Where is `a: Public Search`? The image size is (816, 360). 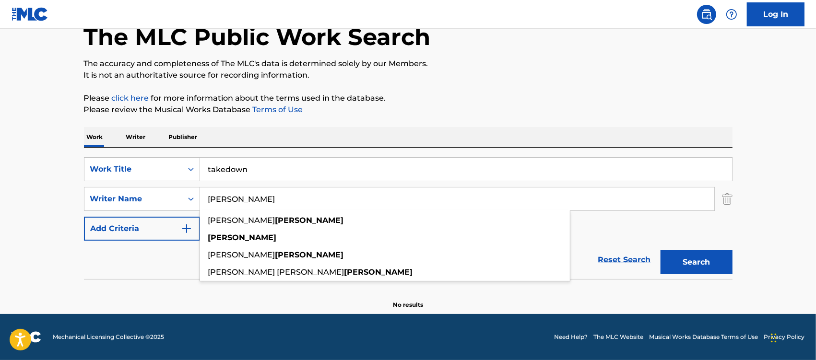
a: Public Search is located at coordinates (707, 14).